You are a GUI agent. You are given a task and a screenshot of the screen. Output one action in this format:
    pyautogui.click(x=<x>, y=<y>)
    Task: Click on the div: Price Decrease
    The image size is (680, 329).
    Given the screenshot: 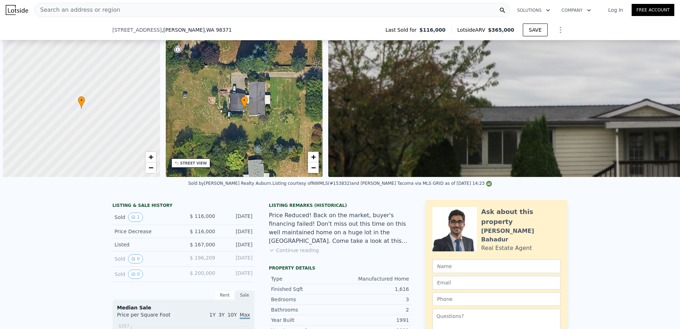 What is the action you would take?
    pyautogui.click(x=146, y=231)
    